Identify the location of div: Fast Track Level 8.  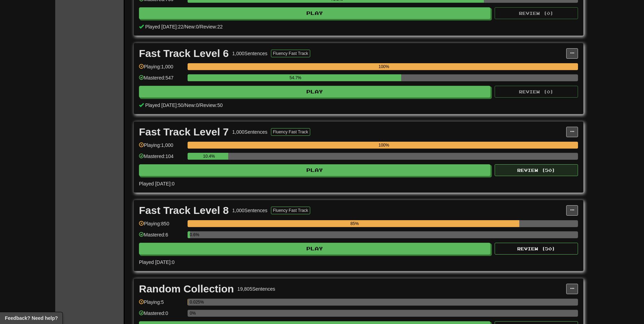
(184, 211).